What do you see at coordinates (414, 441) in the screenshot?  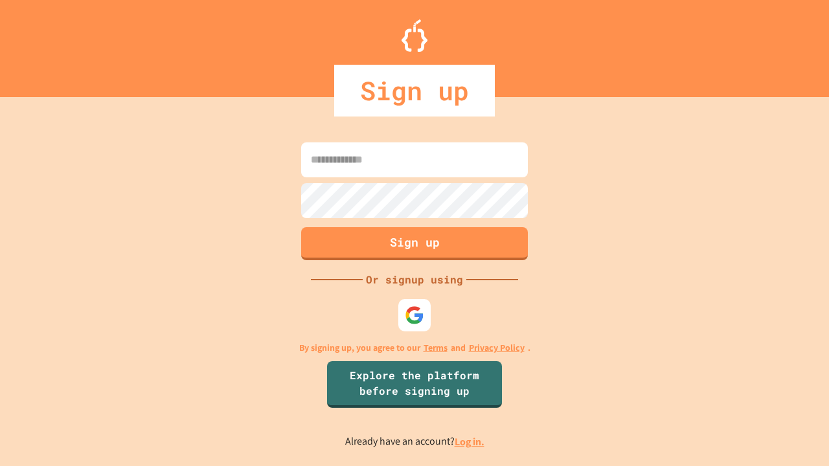 I see `p: Already have an account?` at bounding box center [414, 441].